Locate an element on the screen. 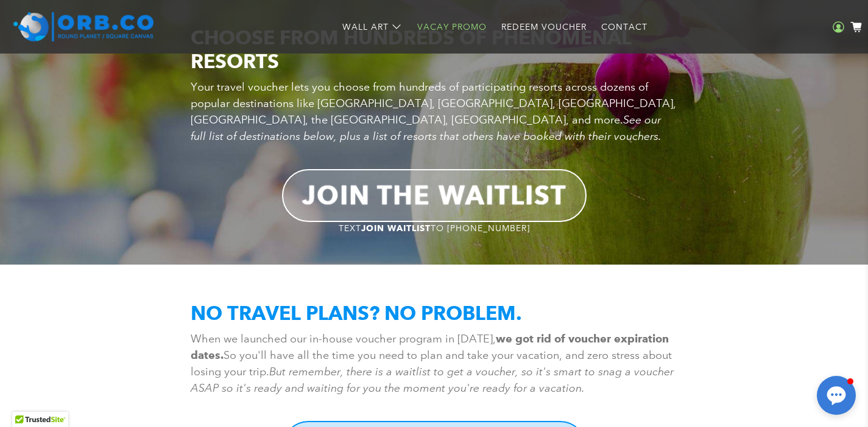 This screenshot has width=868, height=427. a: Redeem Voucher is located at coordinates (544, 27).